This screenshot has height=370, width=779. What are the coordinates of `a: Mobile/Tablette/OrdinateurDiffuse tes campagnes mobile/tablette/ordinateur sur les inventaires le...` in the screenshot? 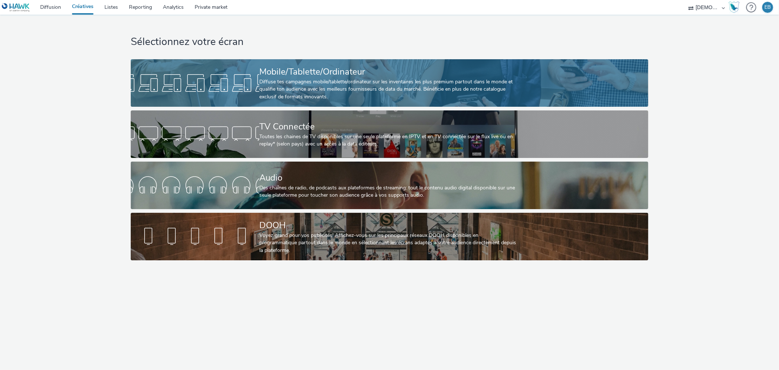 It's located at (389, 83).